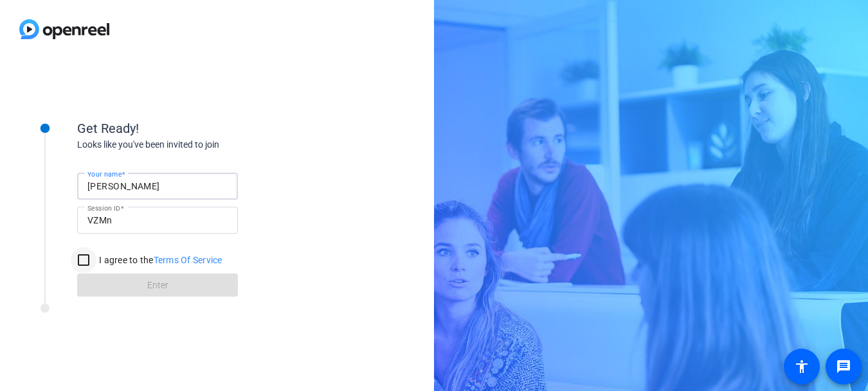 Image resolution: width=868 pixels, height=391 pixels. I want to click on mat-icon: message, so click(844, 367).